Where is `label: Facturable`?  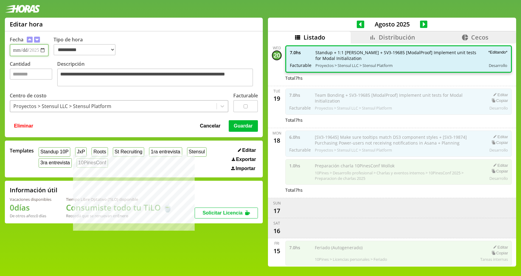 label: Facturable is located at coordinates (245, 95).